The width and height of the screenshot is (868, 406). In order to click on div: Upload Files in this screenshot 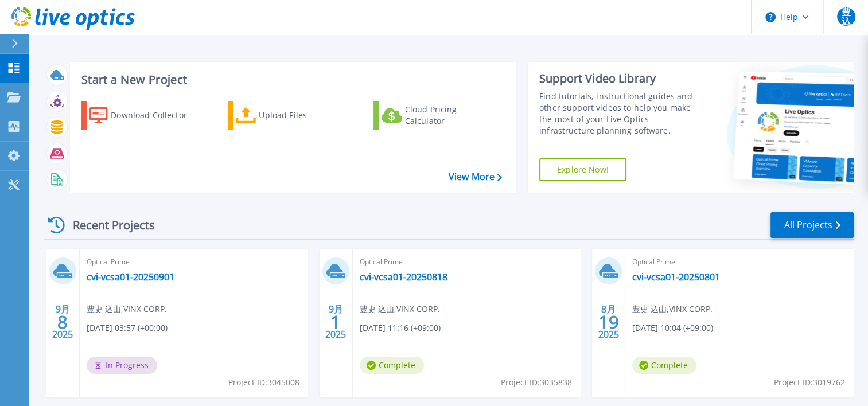, I will do `click(304, 115)`.